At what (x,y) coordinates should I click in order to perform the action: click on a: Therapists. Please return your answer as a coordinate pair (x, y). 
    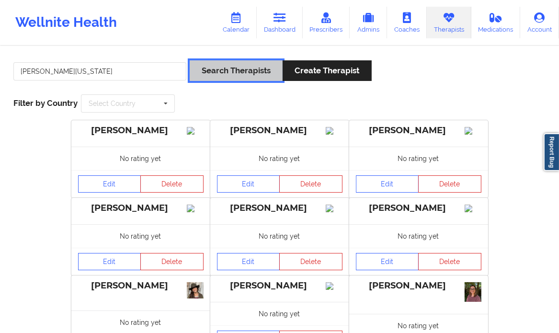
    Looking at the image, I should click on (449, 23).